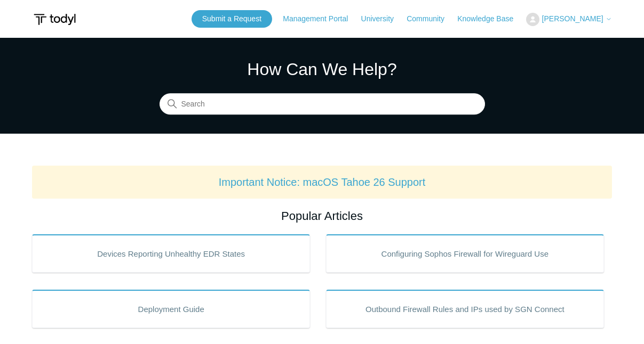 This screenshot has height=344, width=644. I want to click on input: Search, so click(322, 105).